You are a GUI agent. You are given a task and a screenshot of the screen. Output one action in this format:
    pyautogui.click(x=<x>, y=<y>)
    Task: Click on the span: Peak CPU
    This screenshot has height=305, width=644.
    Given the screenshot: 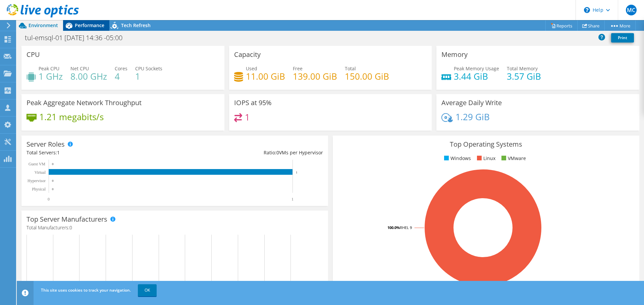 What is the action you would take?
    pyautogui.click(x=49, y=69)
    